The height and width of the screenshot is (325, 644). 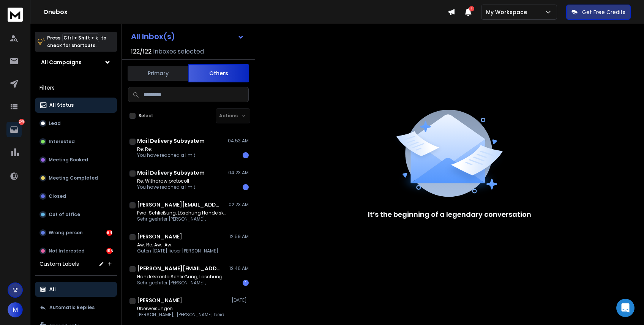 What do you see at coordinates (66, 233) in the screenshot?
I see `p: Wrong person` at bounding box center [66, 233].